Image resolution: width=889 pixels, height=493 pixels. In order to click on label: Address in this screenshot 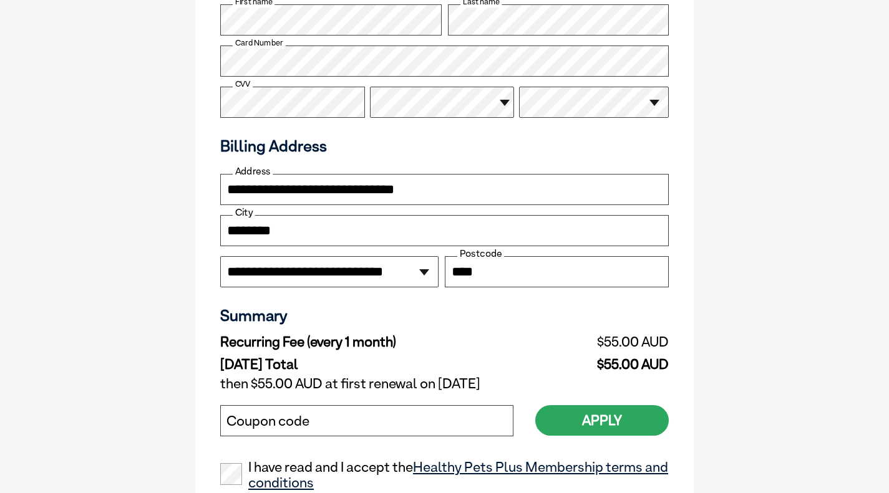, I will do `click(253, 171)`.